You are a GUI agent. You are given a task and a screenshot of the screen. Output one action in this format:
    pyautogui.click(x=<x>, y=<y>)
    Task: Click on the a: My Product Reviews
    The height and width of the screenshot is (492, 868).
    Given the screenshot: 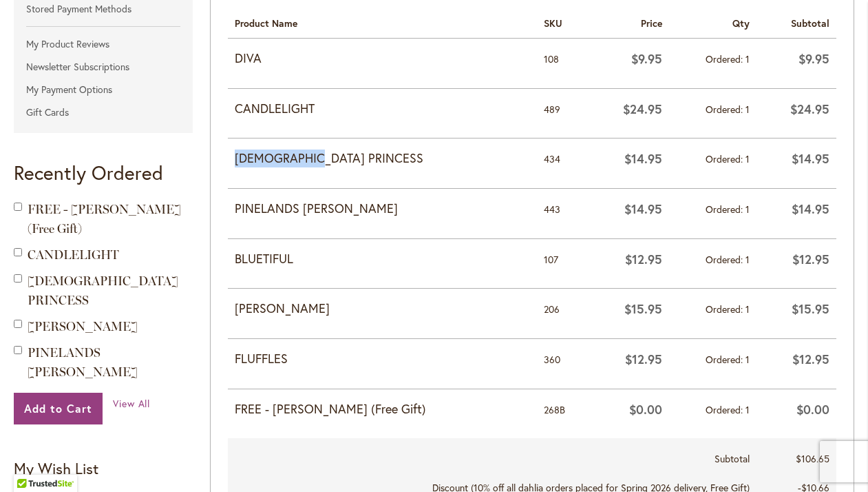 What is the action you would take?
    pyautogui.click(x=104, y=44)
    